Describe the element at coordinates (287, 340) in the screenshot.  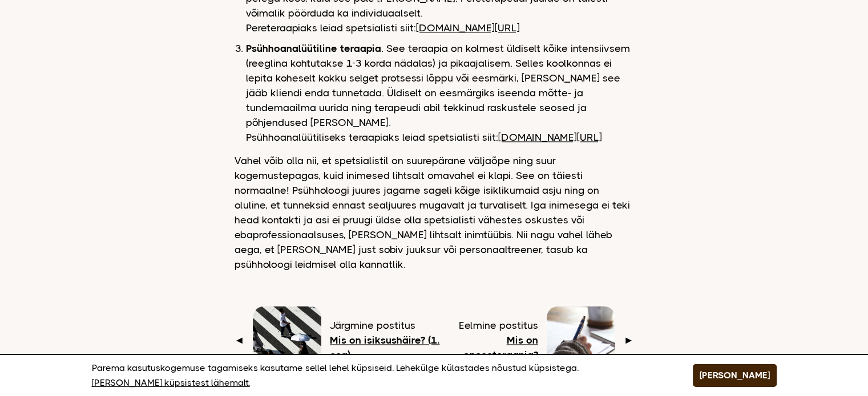
I see `img: Inimesed ületamas ülekäigurada` at that location.